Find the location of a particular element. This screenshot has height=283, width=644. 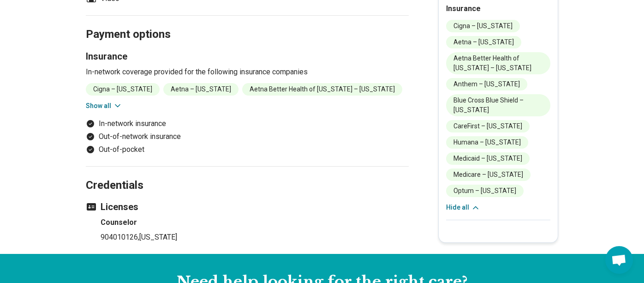

h2: Payment options is located at coordinates (247, 24).